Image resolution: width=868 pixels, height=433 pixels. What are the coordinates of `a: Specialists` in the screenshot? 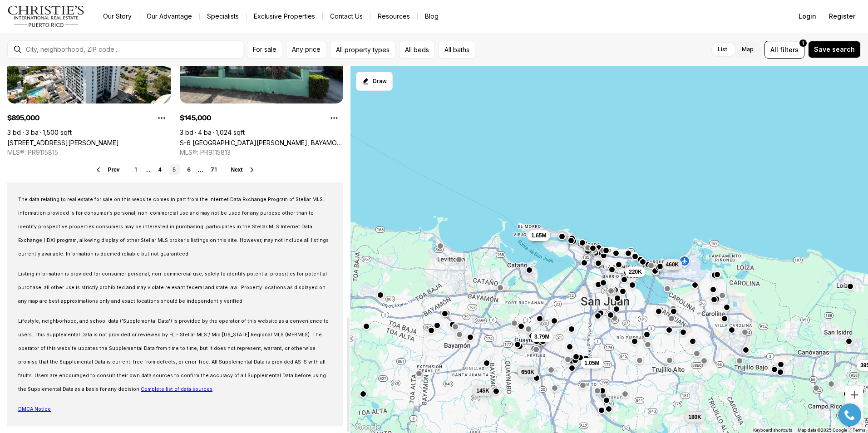 It's located at (223, 16).